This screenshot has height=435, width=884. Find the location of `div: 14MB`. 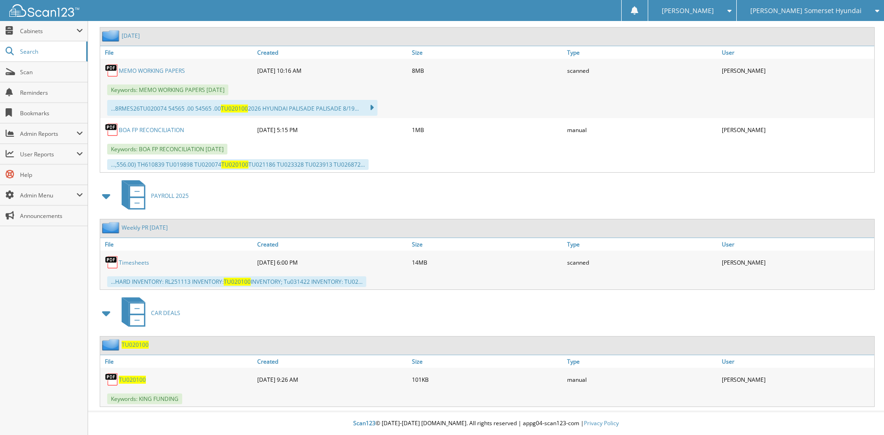

div: 14MB is located at coordinates (487, 262).